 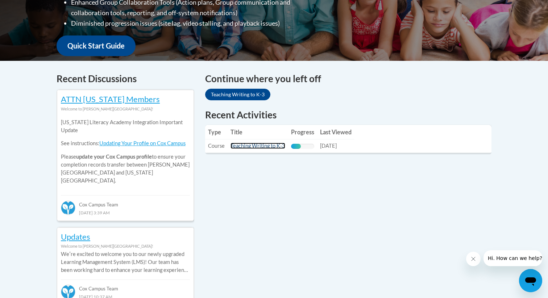 What do you see at coordinates (143, 143) in the screenshot?
I see `a: Updating Your Profile on Cox Campus` at bounding box center [143, 143].